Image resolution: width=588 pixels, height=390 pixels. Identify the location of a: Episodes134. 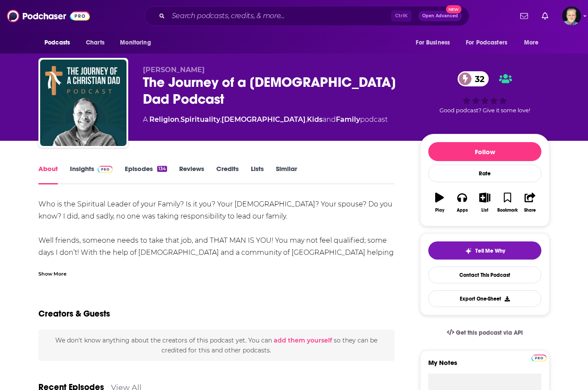
(146, 175).